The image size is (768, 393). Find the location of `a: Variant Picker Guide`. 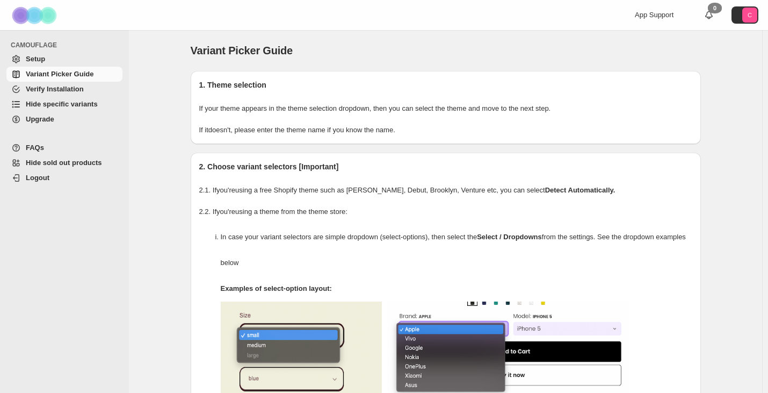

a: Variant Picker Guide is located at coordinates (64, 74).